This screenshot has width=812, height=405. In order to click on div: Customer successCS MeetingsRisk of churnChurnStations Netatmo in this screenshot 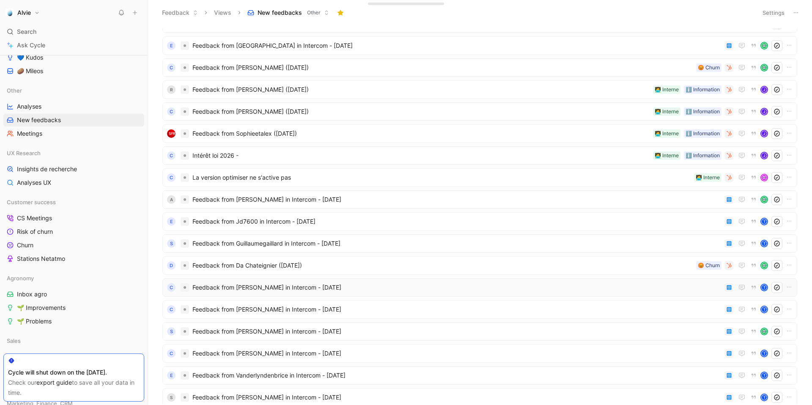, I will do `click(74, 230)`.